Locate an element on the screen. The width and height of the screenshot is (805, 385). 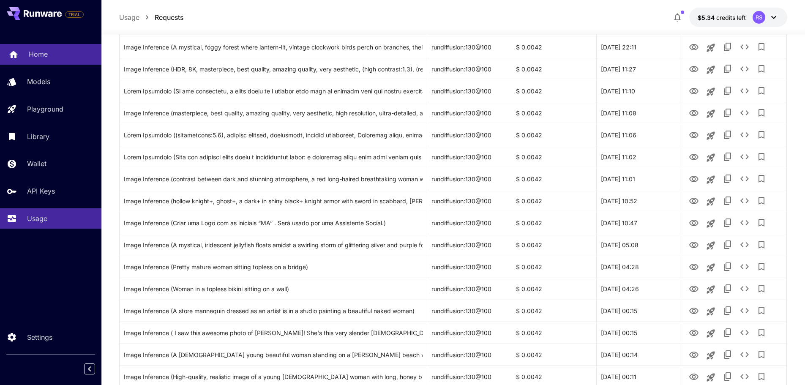
a: Requests is located at coordinates (169, 17).